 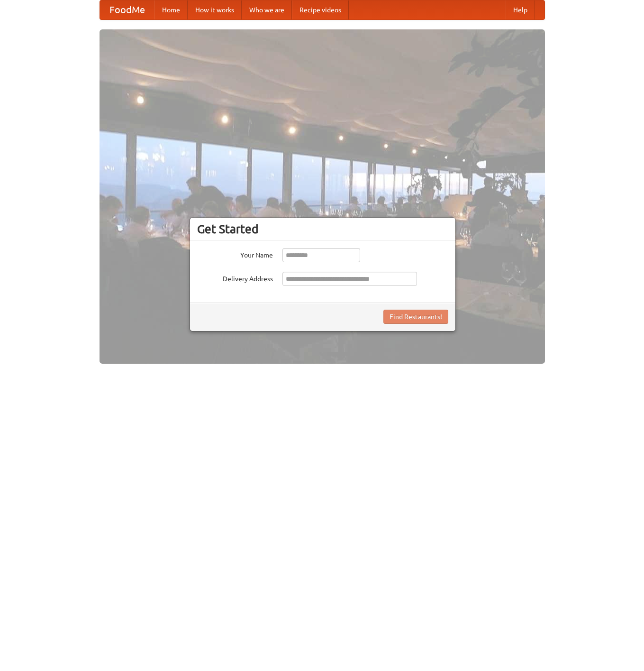 I want to click on label: Delivery Address, so click(x=235, y=277).